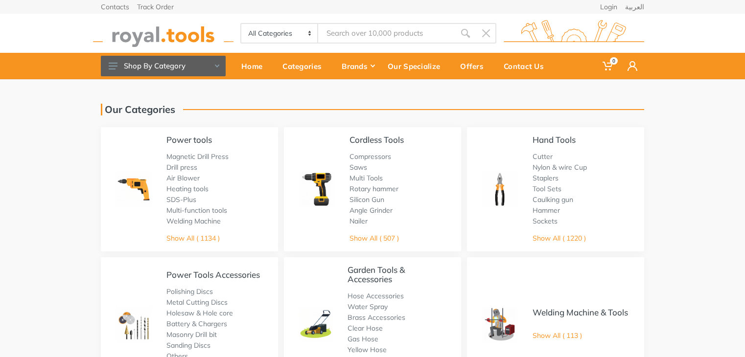  I want to click on img: Royal - Power Tools Accessories, so click(134, 324).